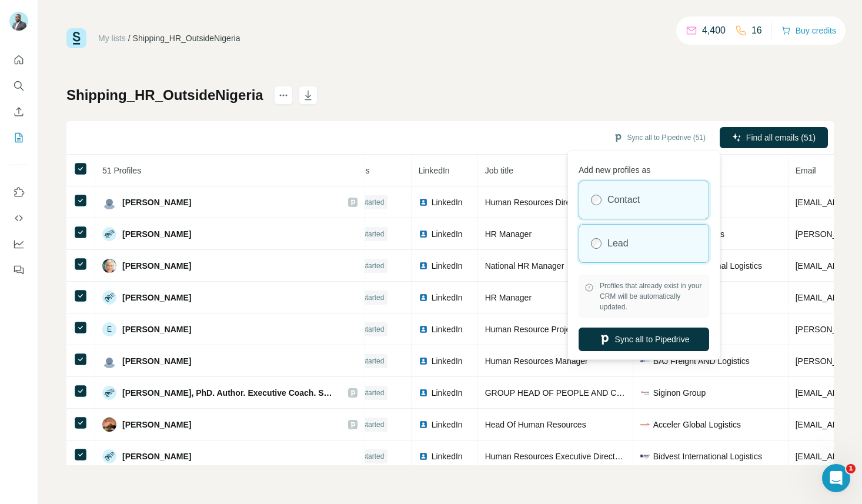 This screenshot has height=504, width=862. What do you see at coordinates (284, 95) in the screenshot?
I see `button: actions` at bounding box center [284, 95].